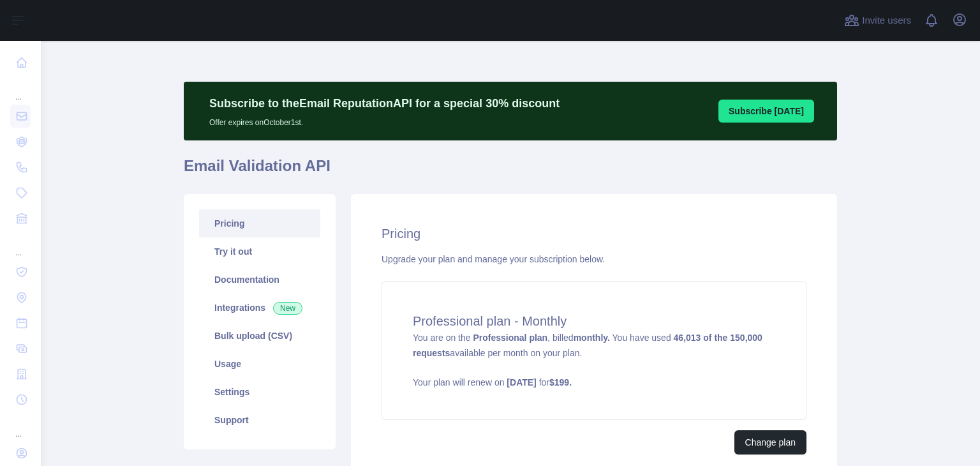 This screenshot has width=980, height=466. I want to click on span: You are on the , billed You have used available per month on your plan., so click(594, 361).